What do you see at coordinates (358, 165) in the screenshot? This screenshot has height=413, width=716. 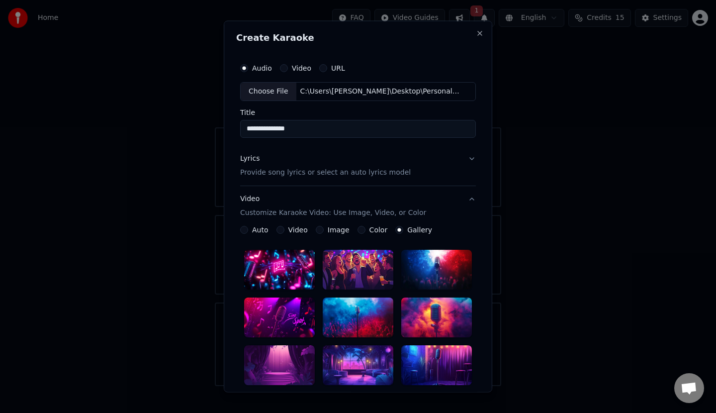 I see `button: LyricsProvide song lyrics or select an auto lyrics model` at bounding box center [358, 165].